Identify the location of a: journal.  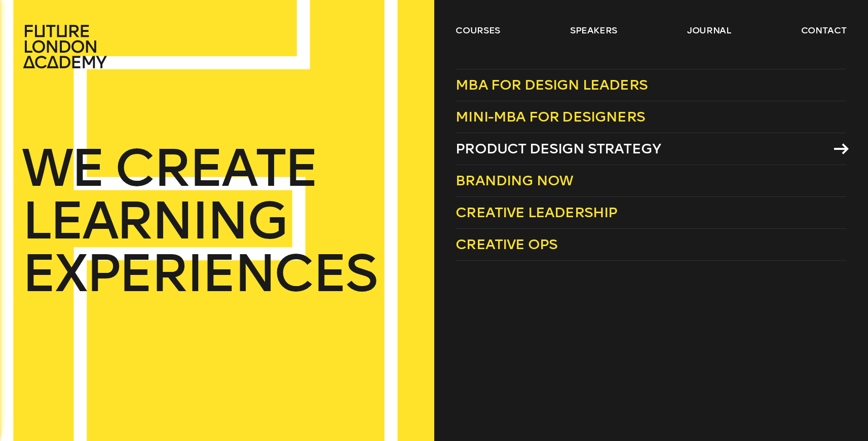
(708, 30).